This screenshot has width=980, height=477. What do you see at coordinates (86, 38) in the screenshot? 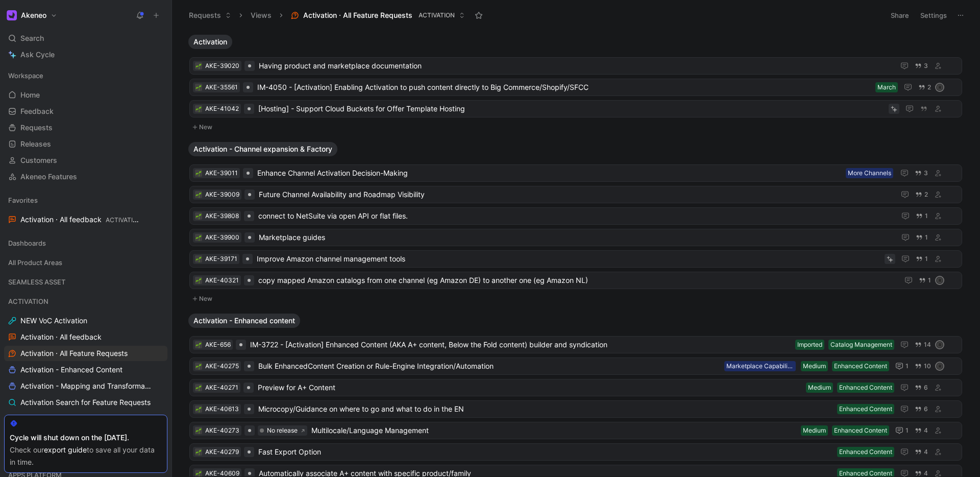
I see `div: Search` at bounding box center [86, 38].